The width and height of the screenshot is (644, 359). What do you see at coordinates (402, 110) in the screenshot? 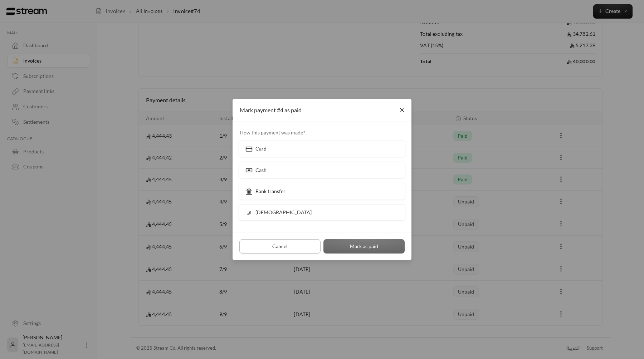
I see `button: Close` at bounding box center [402, 110].